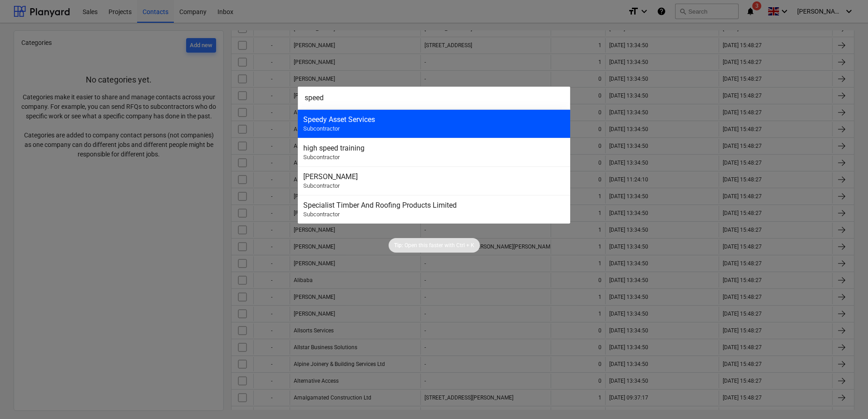  What do you see at coordinates (434, 245) in the screenshot?
I see `div: Tip:Open this faster withCtrl + K` at bounding box center [434, 245].